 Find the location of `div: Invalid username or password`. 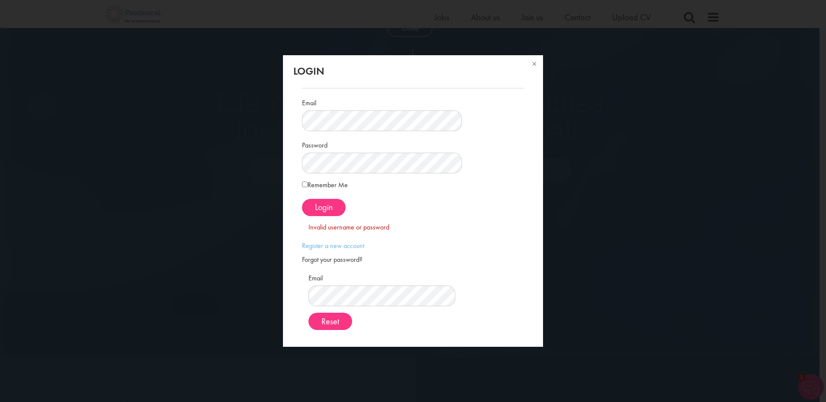

div: Invalid username or password is located at coordinates (413, 228).